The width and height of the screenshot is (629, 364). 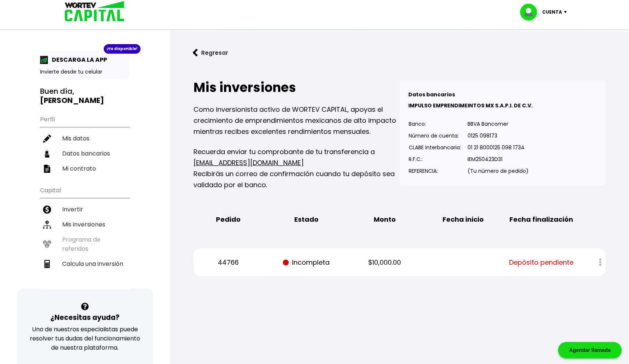 I want to click on a: flecha izquierdaRegresar, so click(x=400, y=53).